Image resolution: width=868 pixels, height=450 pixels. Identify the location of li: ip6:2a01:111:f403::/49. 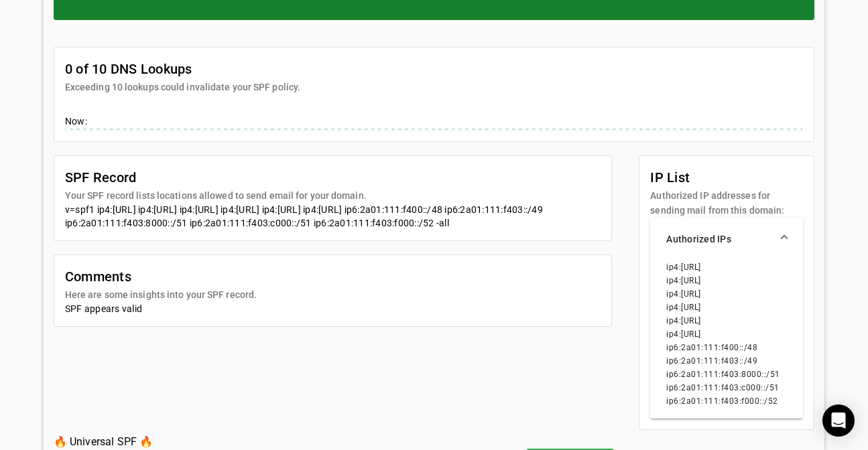
(726, 361).